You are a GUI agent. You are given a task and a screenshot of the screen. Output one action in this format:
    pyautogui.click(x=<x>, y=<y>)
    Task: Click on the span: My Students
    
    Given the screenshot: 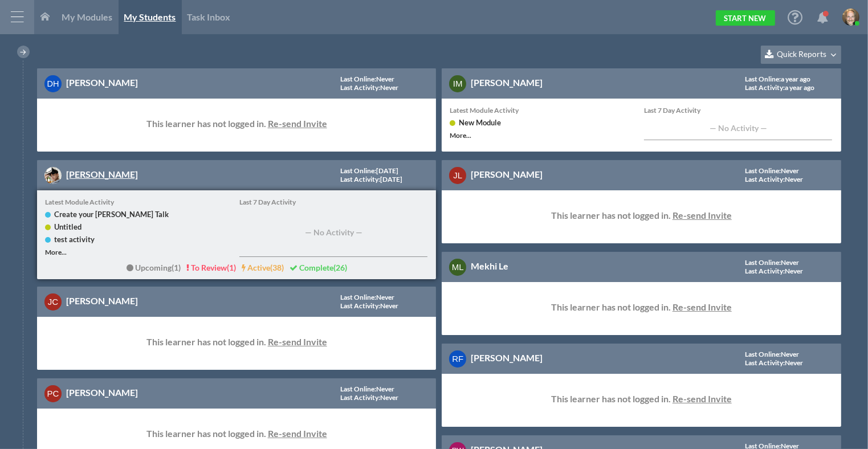 What is the action you would take?
    pyautogui.click(x=150, y=17)
    